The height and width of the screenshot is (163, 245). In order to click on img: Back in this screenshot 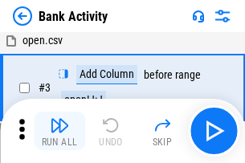, I will do `click(22, 16)`.